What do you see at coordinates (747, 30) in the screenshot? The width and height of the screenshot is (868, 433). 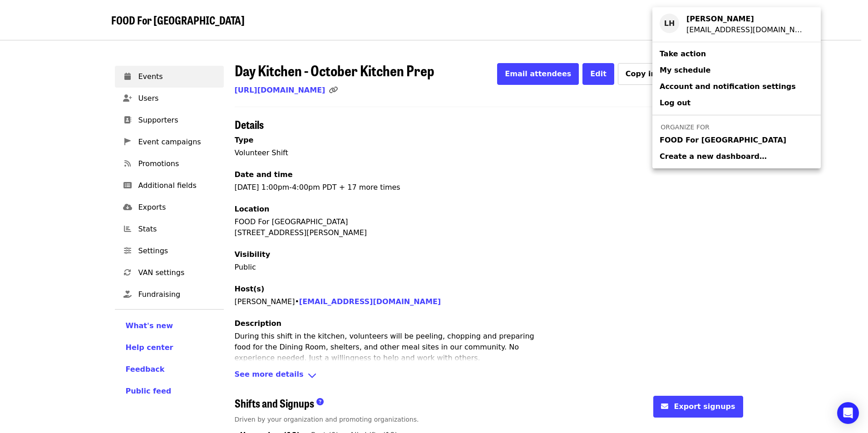 I see `div: lhoward@foodforlanecounty.org` at bounding box center [747, 30].